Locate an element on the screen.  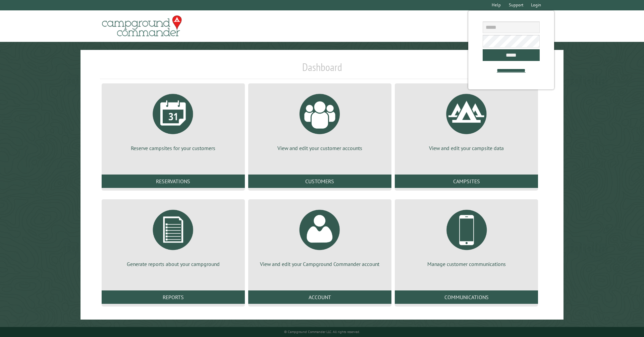
a: View and edit your campsite data is located at coordinates (466, 120).